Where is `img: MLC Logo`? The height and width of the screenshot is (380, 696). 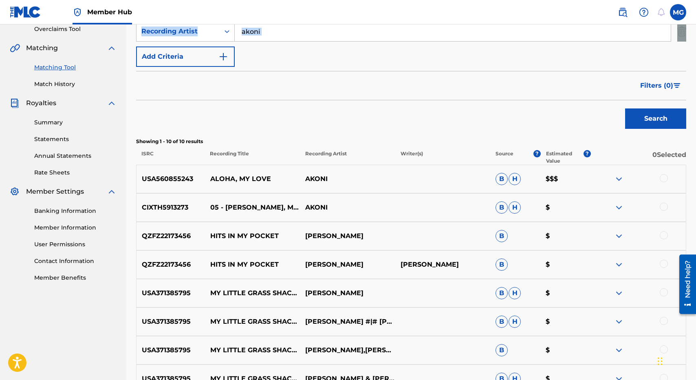
img: MLC Logo is located at coordinates (25, 12).